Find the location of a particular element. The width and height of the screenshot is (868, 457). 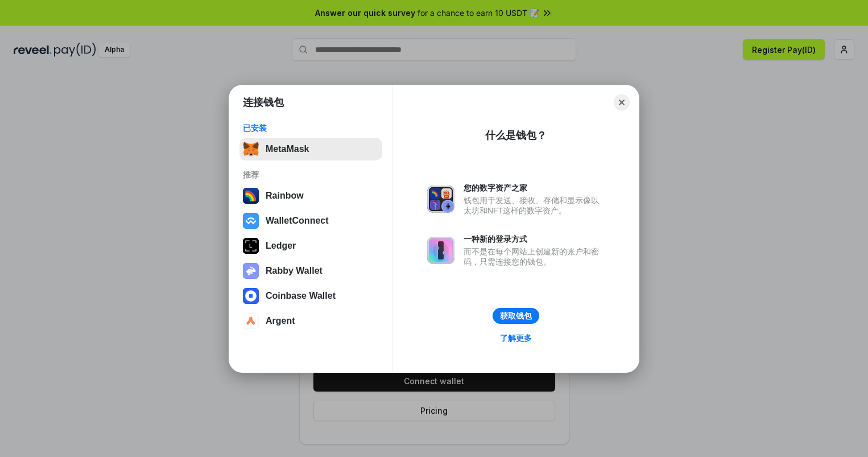

div: Ledger is located at coordinates (280, 246).